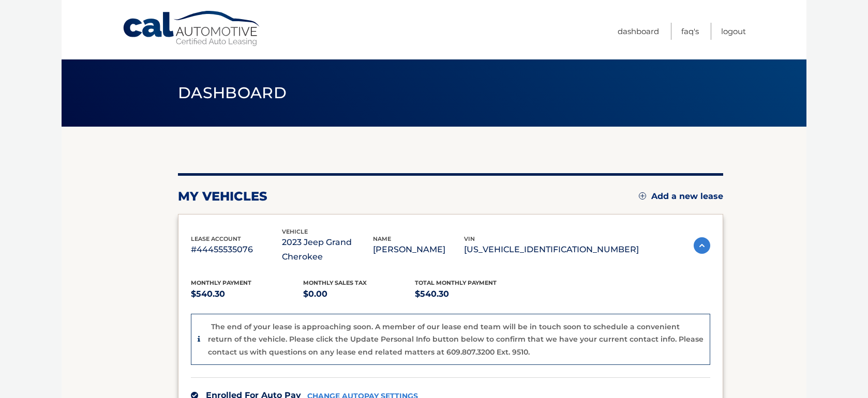  Describe the element at coordinates (295, 232) in the screenshot. I see `span: vehicle` at that location.